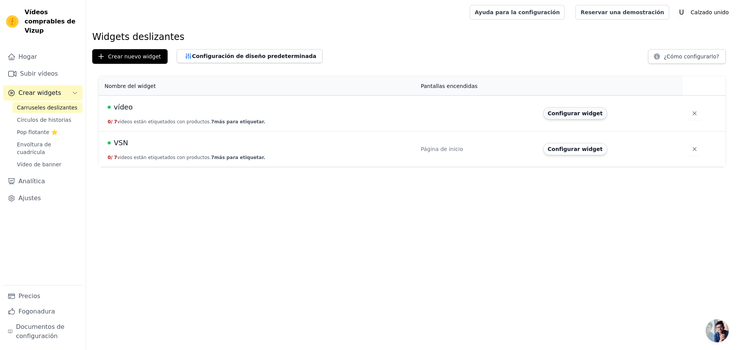 Image resolution: width=738 pixels, height=350 pixels. I want to click on font: Reservar una demostración, so click(622, 12).